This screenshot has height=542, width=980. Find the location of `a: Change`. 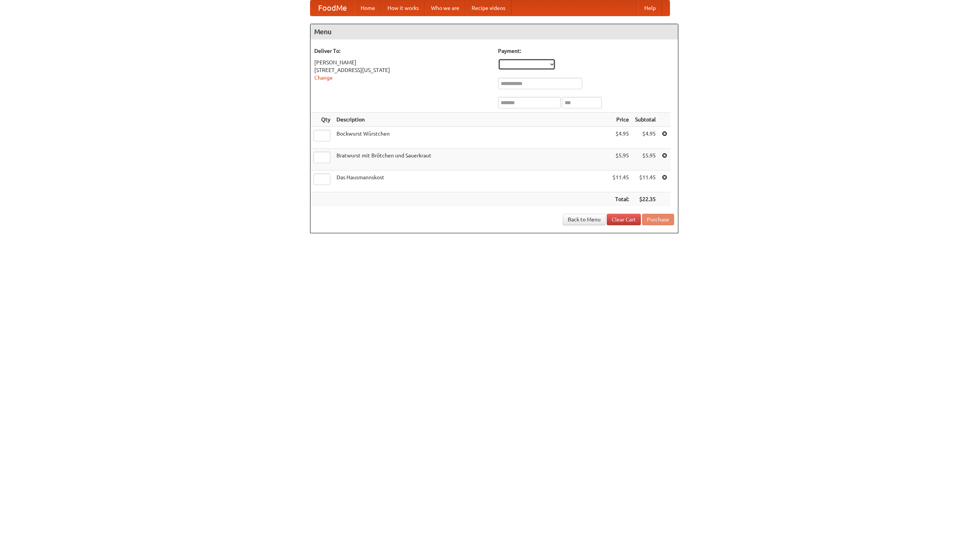

a: Change is located at coordinates (324, 77).